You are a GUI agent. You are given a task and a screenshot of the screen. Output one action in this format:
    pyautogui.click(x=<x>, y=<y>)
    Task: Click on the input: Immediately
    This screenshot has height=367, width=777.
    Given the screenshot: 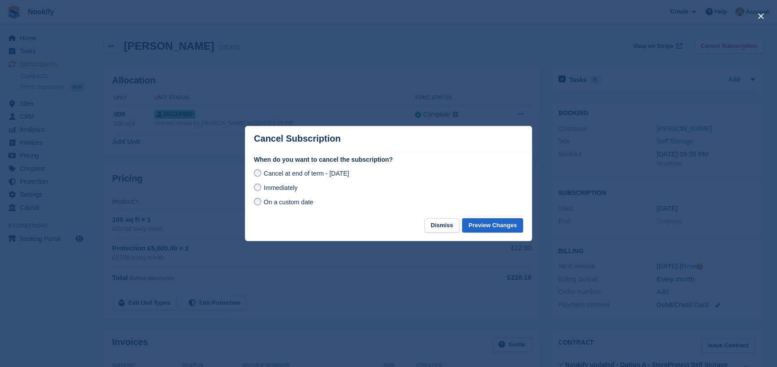 What is the action you would take?
    pyautogui.click(x=257, y=187)
    